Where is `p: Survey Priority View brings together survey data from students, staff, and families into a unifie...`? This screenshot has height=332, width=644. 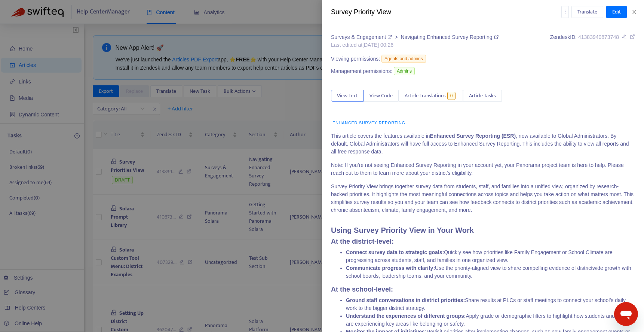
p: Survey Priority View brings together survey data from students, staff, and families into a unifie... is located at coordinates (483, 198).